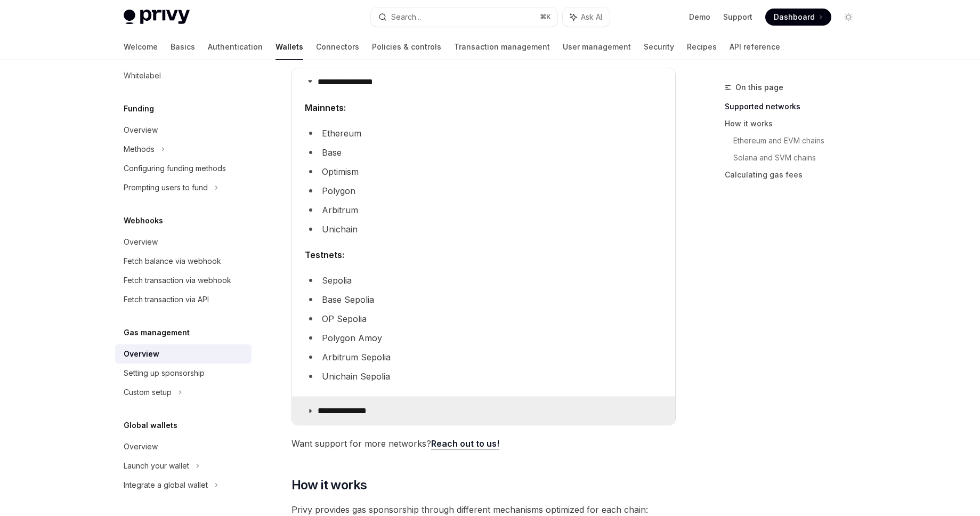 The width and height of the screenshot is (980, 516). What do you see at coordinates (156, 17) in the screenshot?
I see `img: light logo` at bounding box center [156, 17].